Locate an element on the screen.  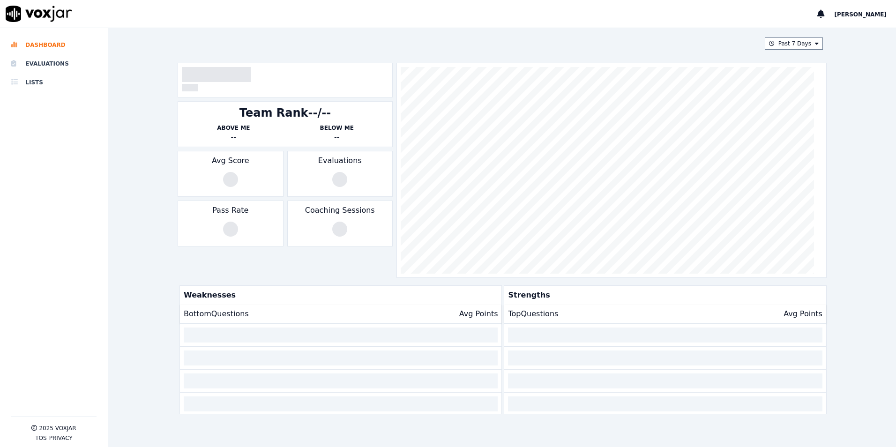
p: Below Me is located at coordinates (337, 128).